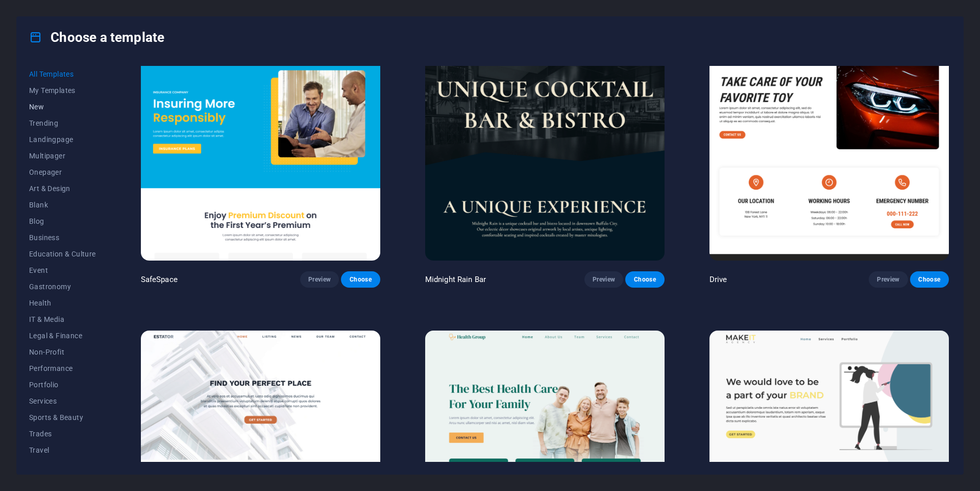  I want to click on button: IT & Media, so click(62, 320).